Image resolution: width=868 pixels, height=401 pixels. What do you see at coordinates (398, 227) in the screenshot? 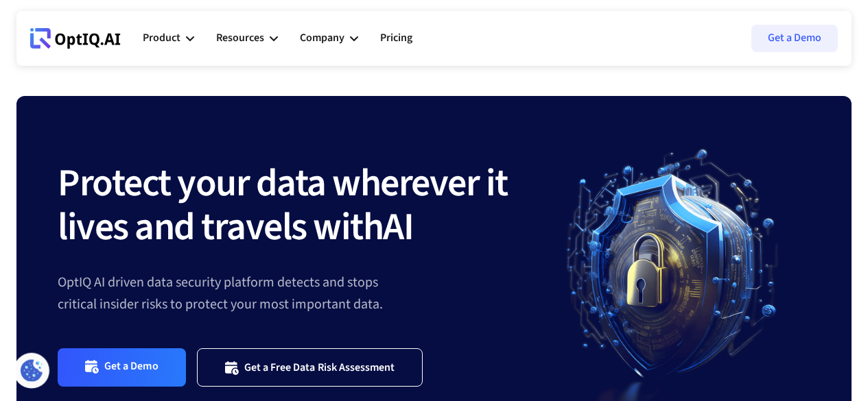
I see `strong: AI` at bounding box center [398, 227].